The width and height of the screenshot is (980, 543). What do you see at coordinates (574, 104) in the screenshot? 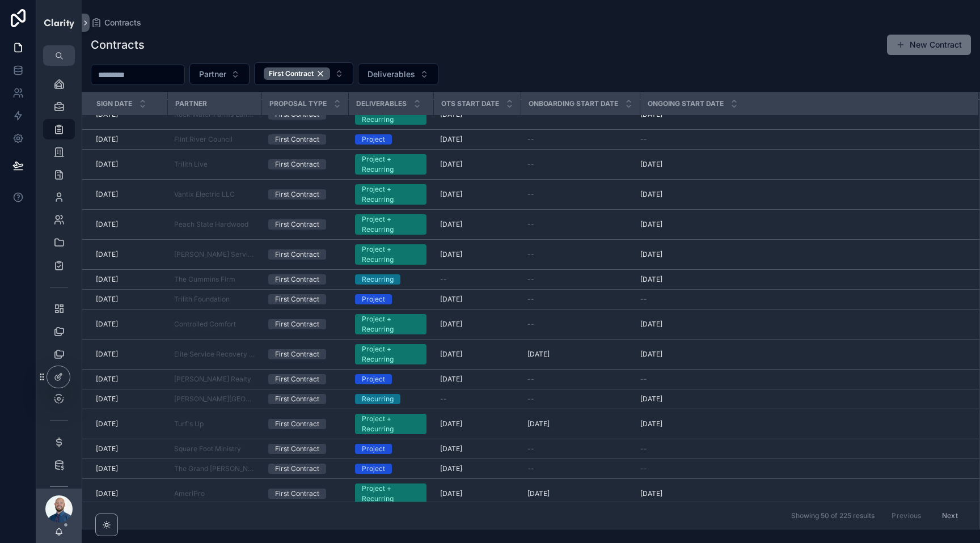
I see `span: Onboarding Start Date` at bounding box center [574, 104].